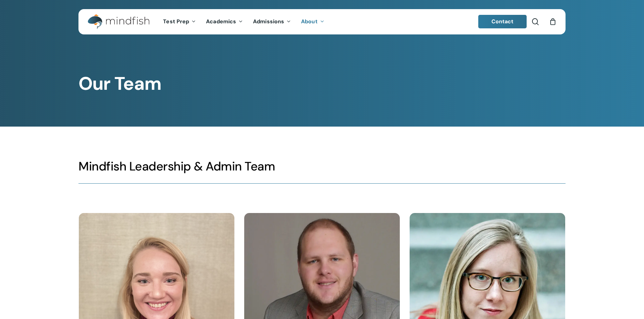 Image resolution: width=644 pixels, height=319 pixels. Describe the element at coordinates (309, 21) in the screenshot. I see `span: About` at that location.